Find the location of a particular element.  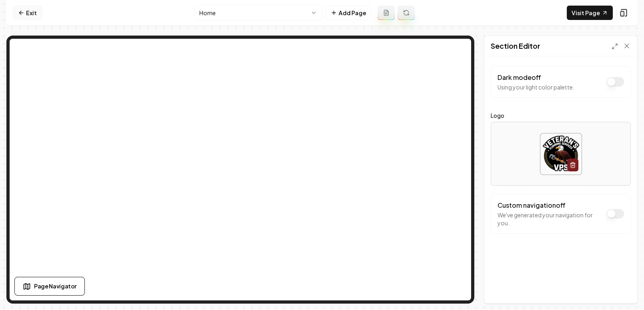

button: Page Navigator is located at coordinates (50, 286).